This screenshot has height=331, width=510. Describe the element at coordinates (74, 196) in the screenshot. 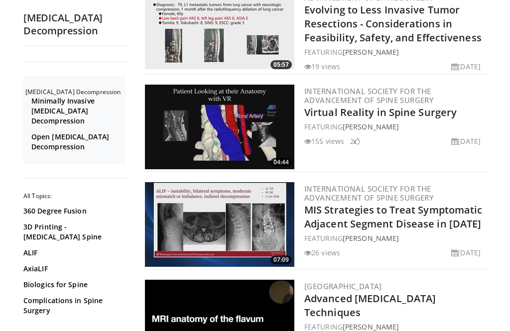

I see `h2: All Topics:` at that location.